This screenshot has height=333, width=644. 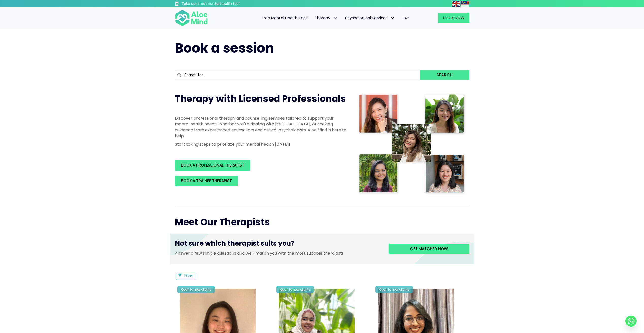 I want to click on img: Therapist collage, so click(x=412, y=144).